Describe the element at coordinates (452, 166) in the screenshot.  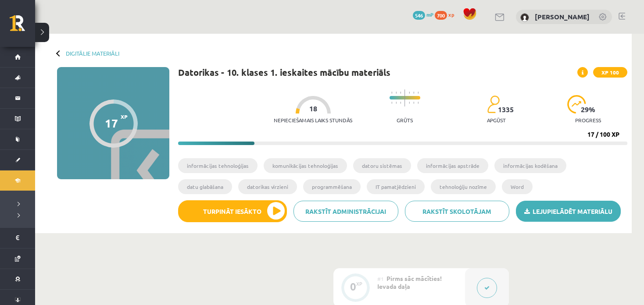
I see `li: informācijas apstrāde` at that location.